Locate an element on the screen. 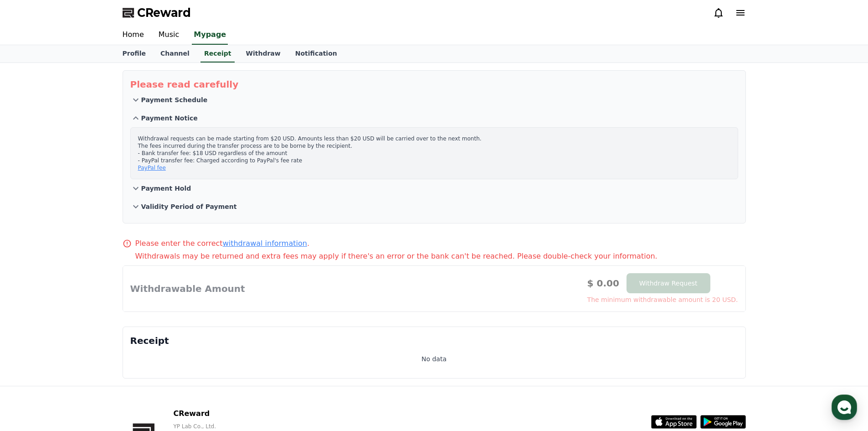 Image resolution: width=868 pixels, height=431 pixels. p: Validity Period of Payment is located at coordinates (189, 207).